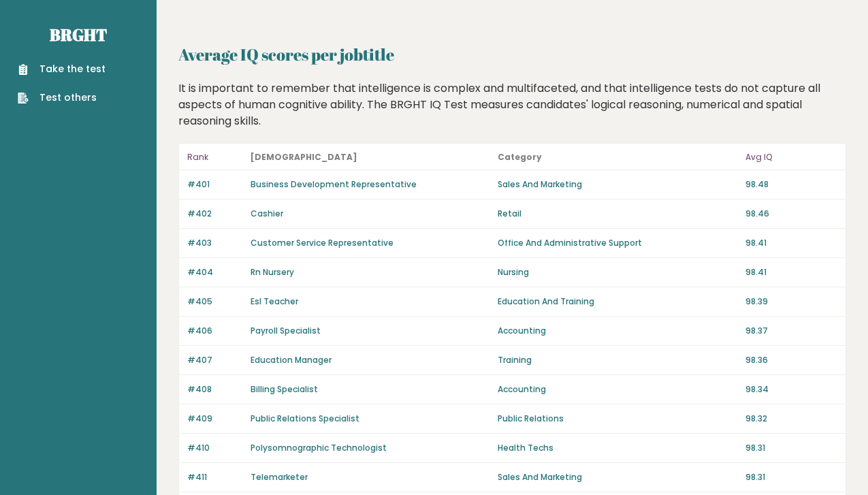 The height and width of the screenshot is (495, 868). I want to click on a: Test others, so click(61, 97).